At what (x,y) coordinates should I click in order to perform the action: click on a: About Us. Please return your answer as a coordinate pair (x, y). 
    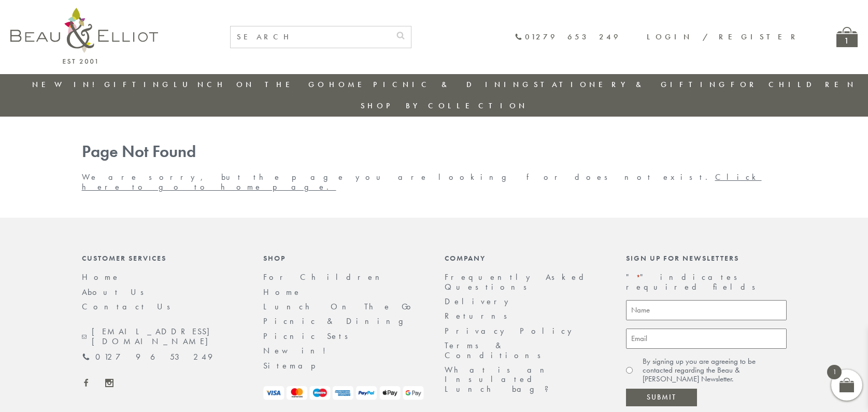
    Looking at the image, I should click on (116, 292).